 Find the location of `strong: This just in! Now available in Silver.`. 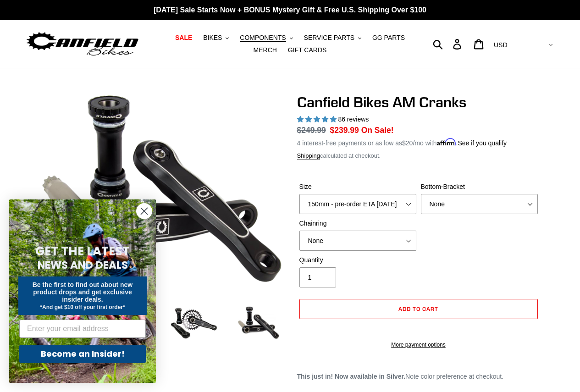

strong: This just in! Now available in Silver. is located at coordinates (351, 376).